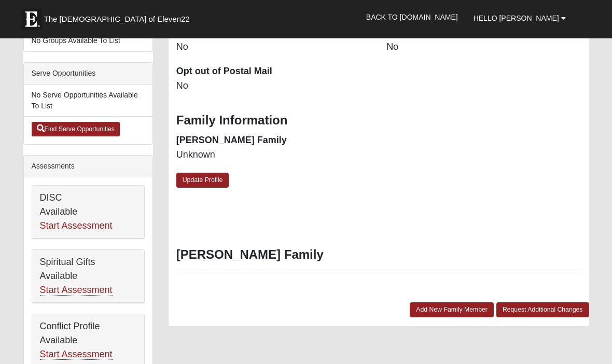  What do you see at coordinates (75, 129) in the screenshot?
I see `a: Find Serve Opportunities` at bounding box center [75, 129].